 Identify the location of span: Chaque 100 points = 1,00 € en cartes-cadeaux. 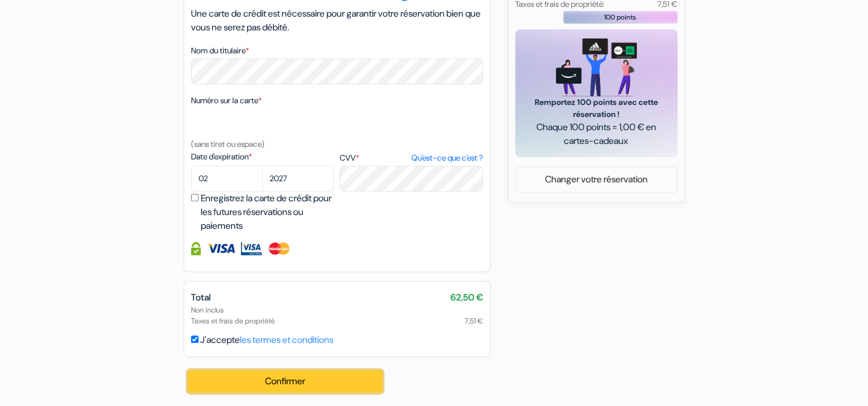
(596, 134).